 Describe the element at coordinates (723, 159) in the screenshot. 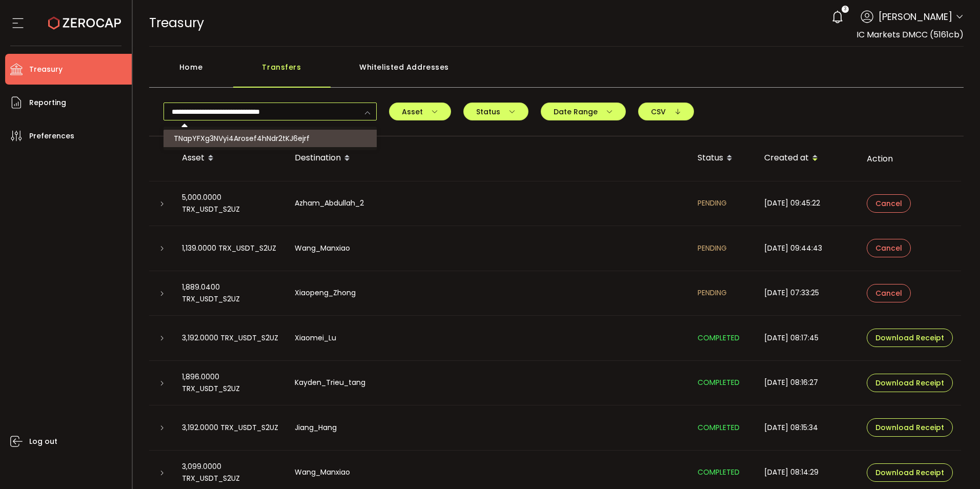

I see `div: Status` at that location.